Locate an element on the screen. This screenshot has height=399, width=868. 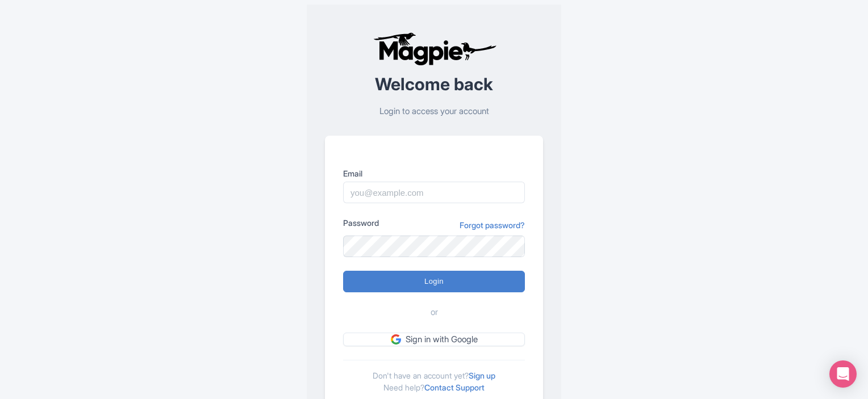
div: Open Intercom Messenger is located at coordinates (843, 374).